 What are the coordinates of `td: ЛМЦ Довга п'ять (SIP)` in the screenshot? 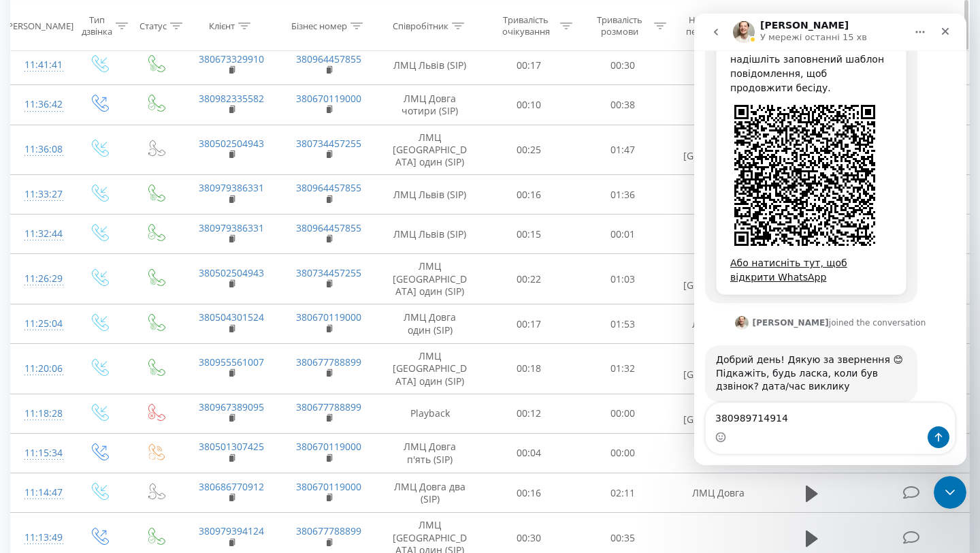 It's located at (430, 453).